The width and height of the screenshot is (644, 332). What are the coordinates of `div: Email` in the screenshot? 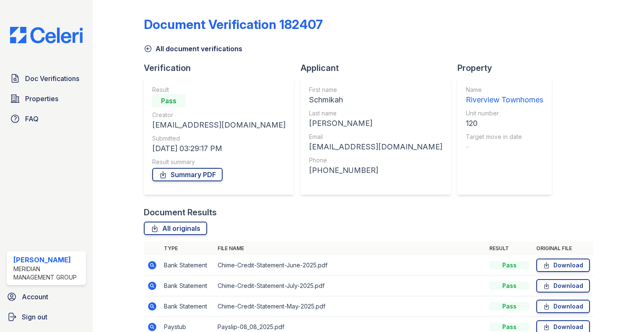 It's located at (376, 137).